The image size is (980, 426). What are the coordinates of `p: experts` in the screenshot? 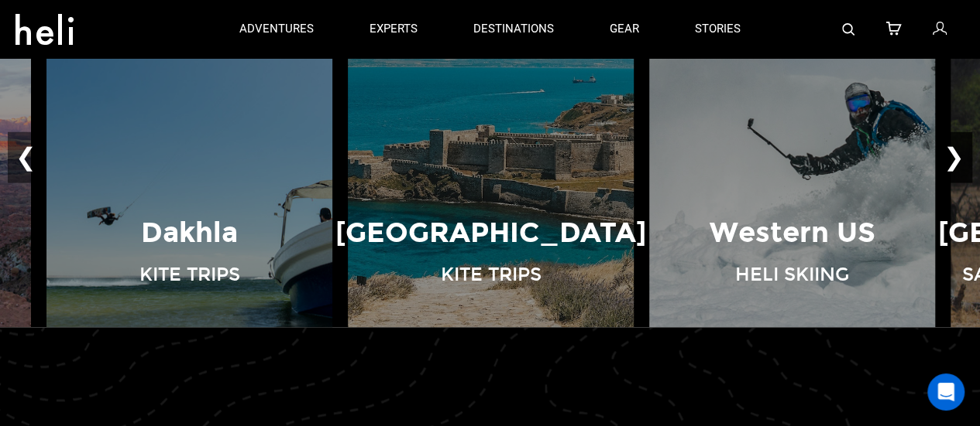 It's located at (393, 29).